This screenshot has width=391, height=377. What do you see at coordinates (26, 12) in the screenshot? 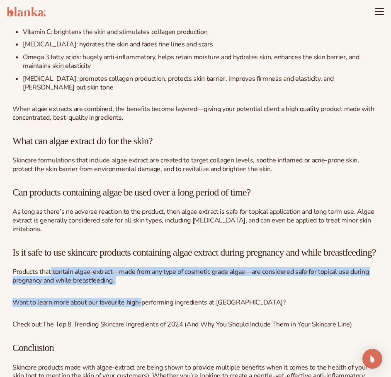
I see `img: logo` at bounding box center [26, 12].